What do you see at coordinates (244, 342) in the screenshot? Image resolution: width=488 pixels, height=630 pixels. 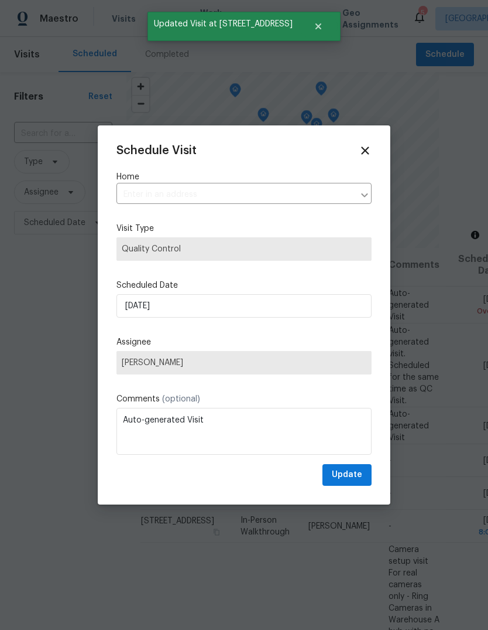 I see `label: Assignee` at bounding box center [244, 342].